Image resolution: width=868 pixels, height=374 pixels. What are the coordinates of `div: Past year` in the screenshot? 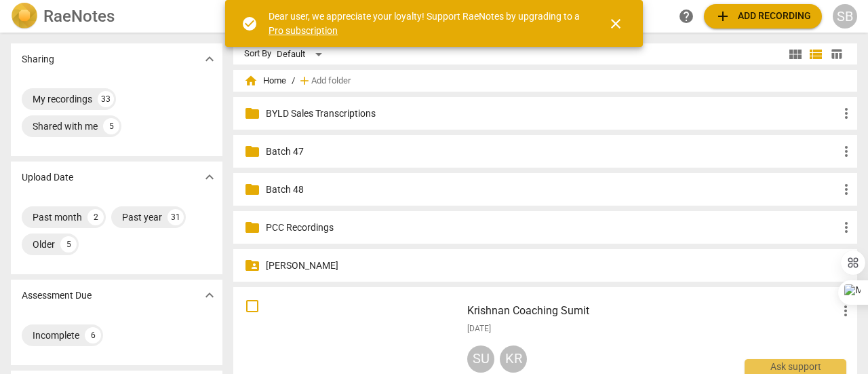 It's located at (141, 217).